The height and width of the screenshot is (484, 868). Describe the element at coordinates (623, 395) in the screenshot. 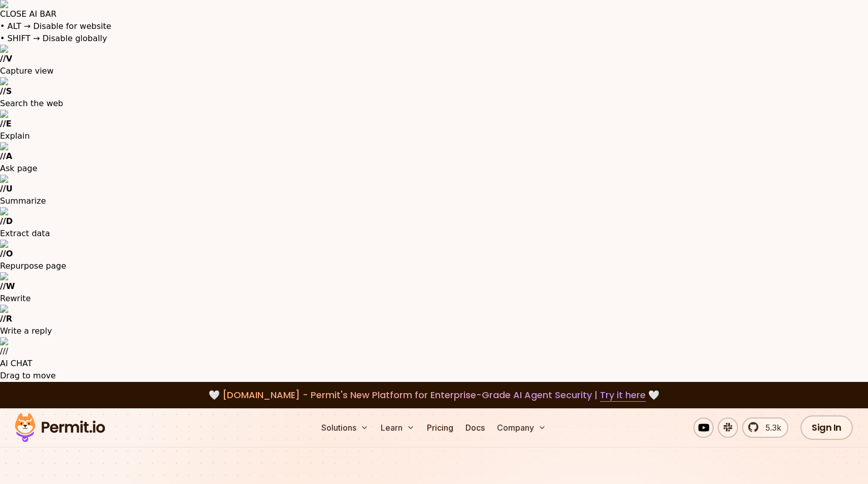

I see `a: Try it here` at that location.